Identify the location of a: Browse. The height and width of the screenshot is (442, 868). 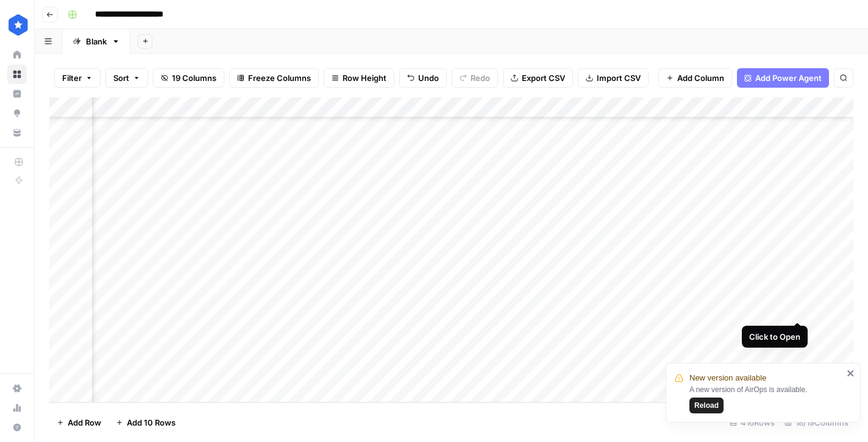
(17, 74).